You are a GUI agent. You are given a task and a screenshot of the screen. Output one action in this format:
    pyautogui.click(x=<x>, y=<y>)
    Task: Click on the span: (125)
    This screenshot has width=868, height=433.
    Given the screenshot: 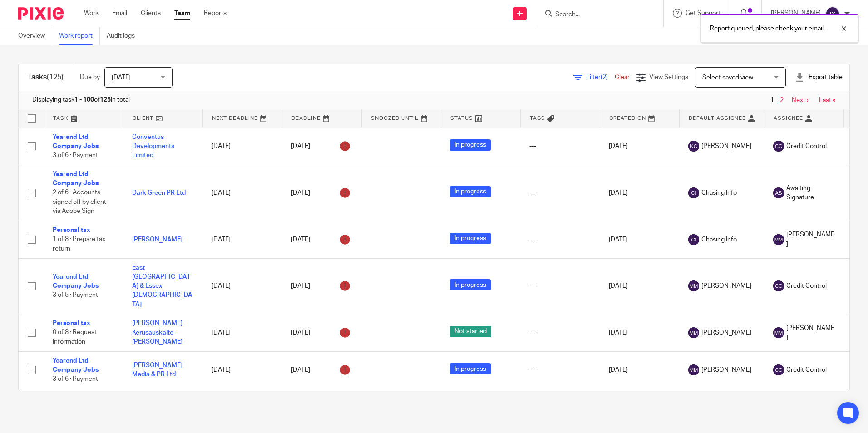 What is the action you would take?
    pyautogui.click(x=55, y=77)
    